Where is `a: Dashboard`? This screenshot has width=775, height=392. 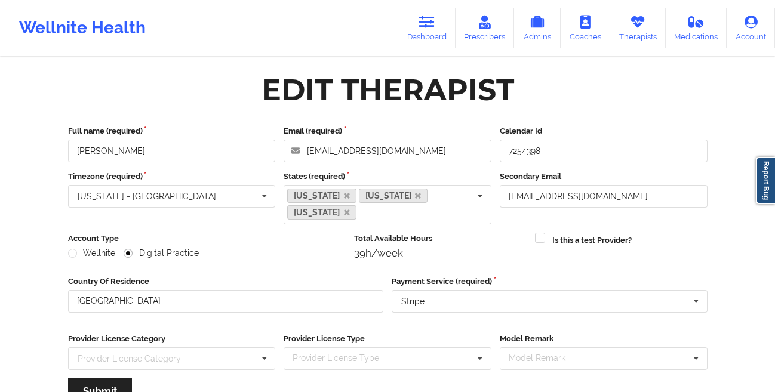
a: Dashboard is located at coordinates (427, 28).